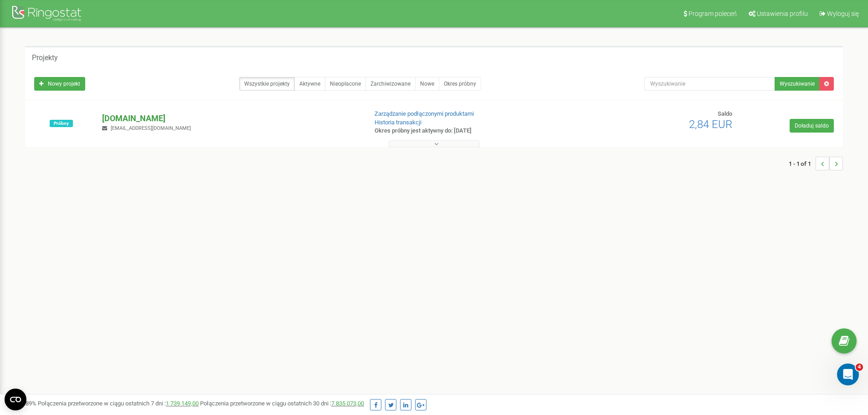  Describe the element at coordinates (709, 84) in the screenshot. I see `input: Wyszukiwanie` at that location.